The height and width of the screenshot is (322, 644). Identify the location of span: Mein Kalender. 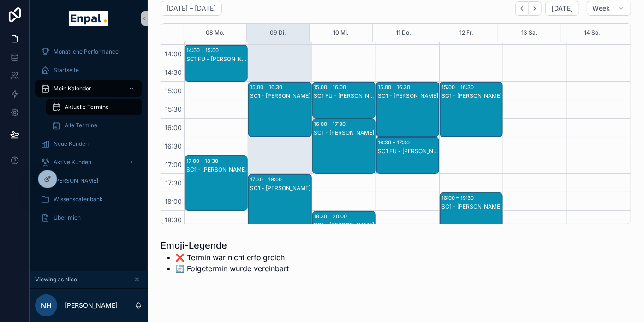
(72, 89).